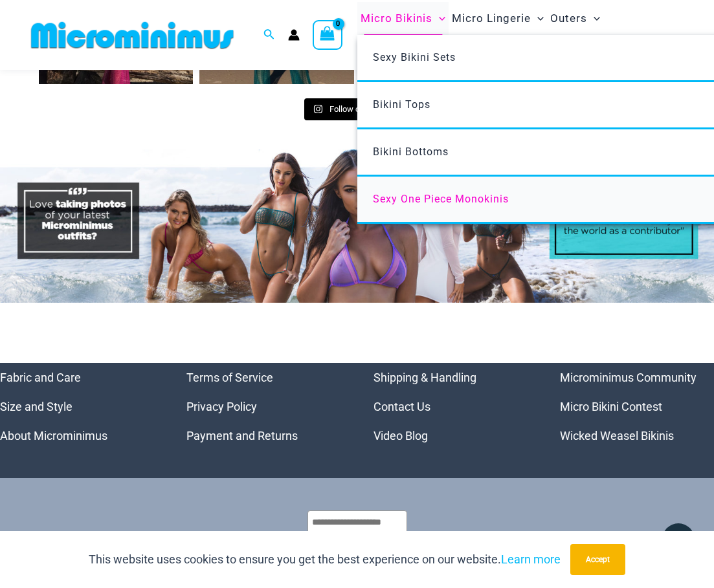 This screenshot has width=714, height=588. I want to click on a: OutersMenu ToggleMenu Toggle, so click(575, 18).